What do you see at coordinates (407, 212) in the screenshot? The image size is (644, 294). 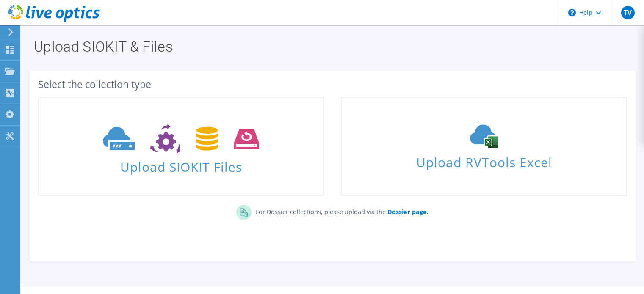 I see `a: Dossier page.` at bounding box center [407, 212].